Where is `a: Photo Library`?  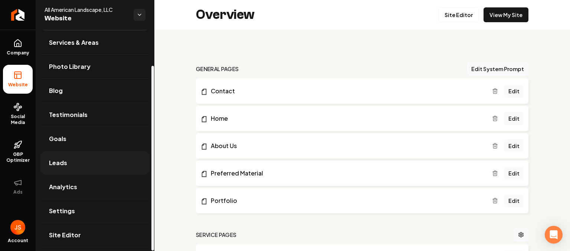 a: Photo Library is located at coordinates (95, 67).